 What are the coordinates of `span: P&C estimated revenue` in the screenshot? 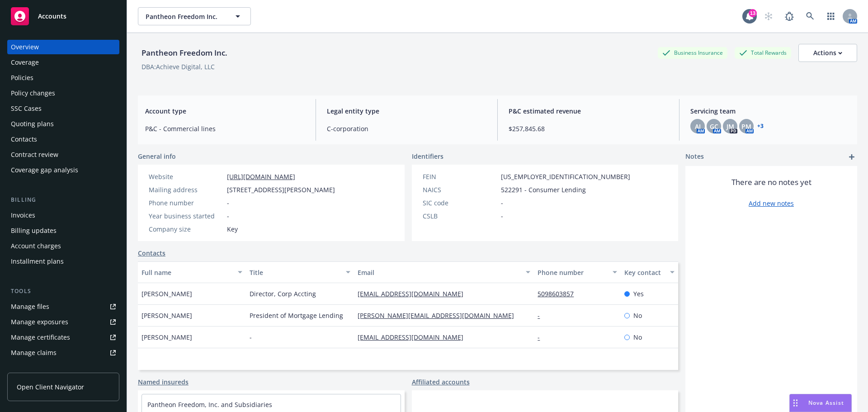 It's located at (589, 111).